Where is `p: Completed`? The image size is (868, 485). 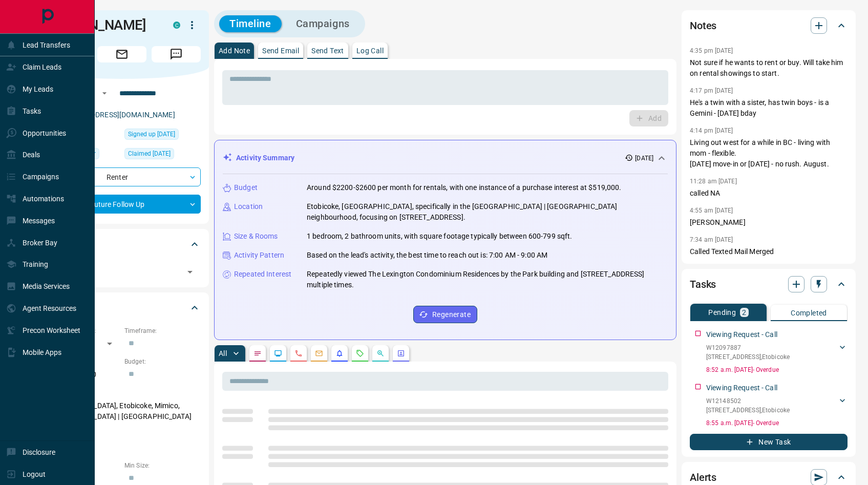
p: Completed is located at coordinates (809, 313).